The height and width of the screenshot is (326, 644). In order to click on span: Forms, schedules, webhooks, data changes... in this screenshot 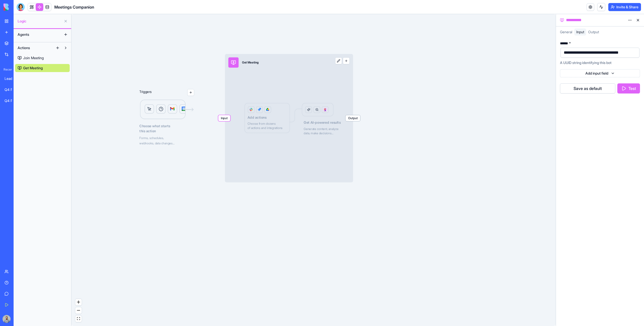, I will do `click(157, 140)`.